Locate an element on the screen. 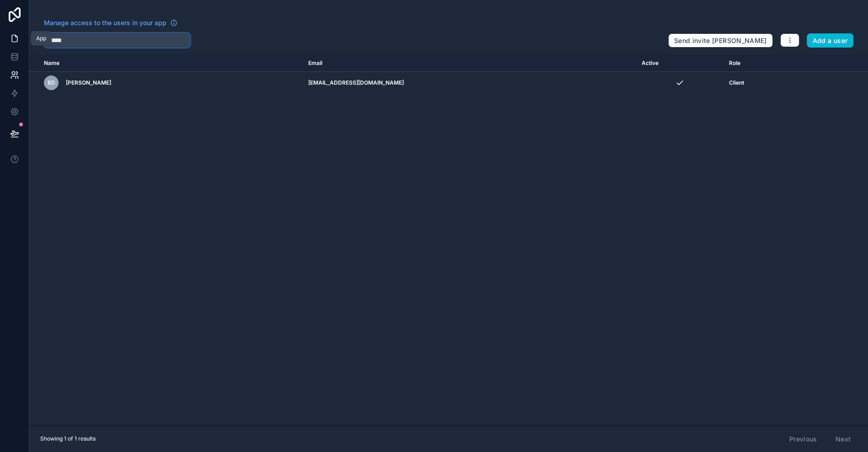  a: Add a user is located at coordinates (830, 41).